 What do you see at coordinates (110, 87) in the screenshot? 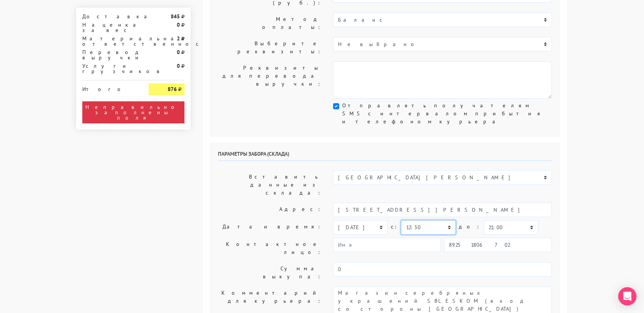
I see `div: Итого` at bounding box center [110, 87].